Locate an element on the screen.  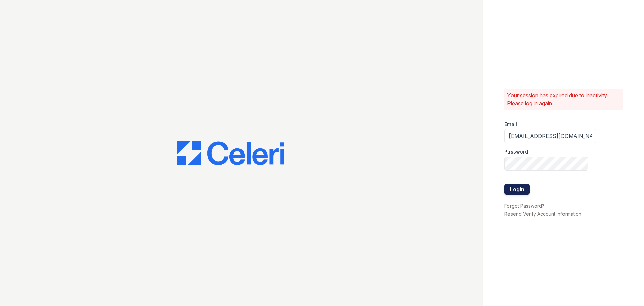
img: CE_Logo_Blue-a8612792a0a2168367f1c8372b55b34899dd931a85d93a1a3d3e32e68fde9ad4.png is located at coordinates (231, 153).